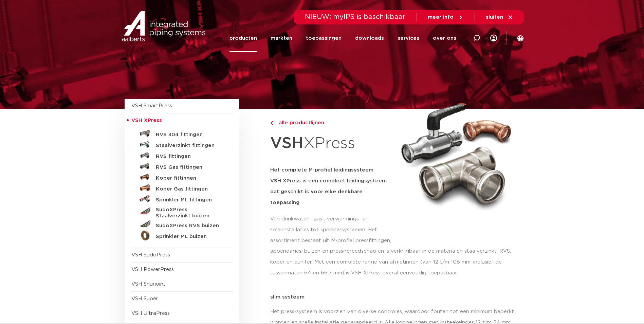 This screenshot has height=324, width=644. Describe the element at coordinates (395, 262) in the screenshot. I see `p: appendages, buizen en pressgereedschap en is verkrijgbaar in de materialen staalverzinkt, RVS, ko...` at that location.